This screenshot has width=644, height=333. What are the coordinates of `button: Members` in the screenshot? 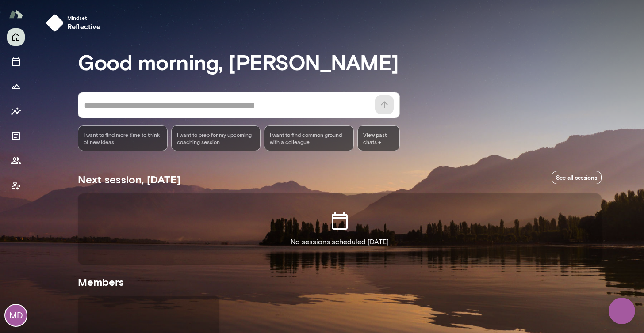 It's located at (16, 161).